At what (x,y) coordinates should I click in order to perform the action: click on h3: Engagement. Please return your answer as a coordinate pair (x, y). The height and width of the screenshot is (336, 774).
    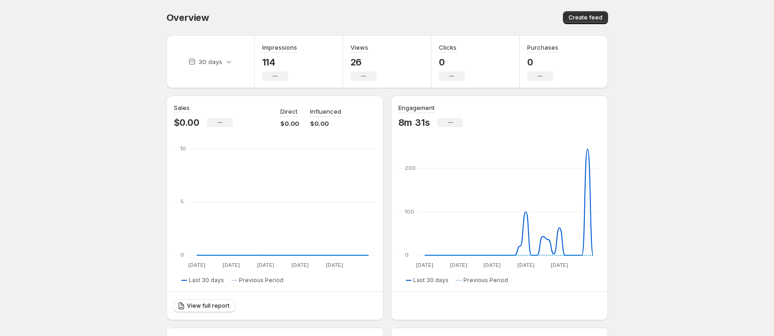
    Looking at the image, I should click on (416, 108).